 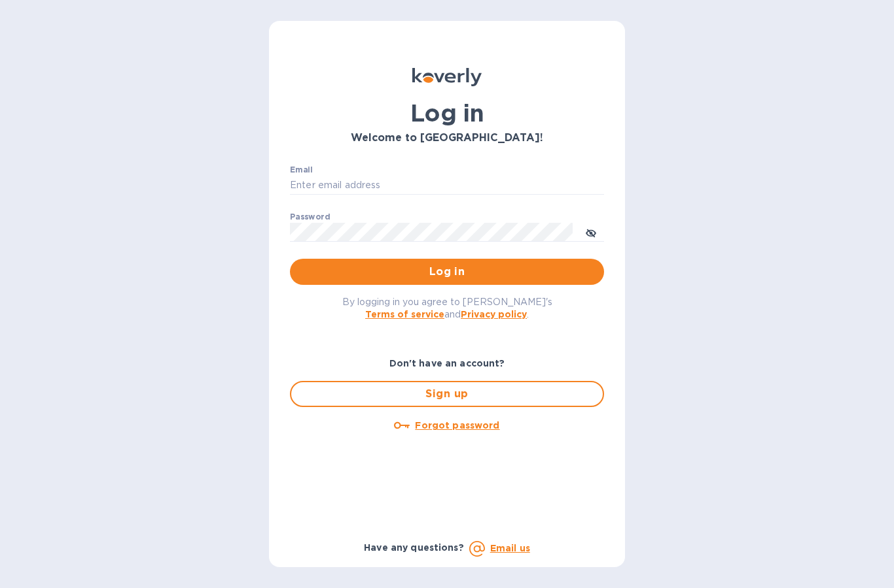 What do you see at coordinates (447, 363) in the screenshot?
I see `b: Don't have an account?` at bounding box center [447, 363].